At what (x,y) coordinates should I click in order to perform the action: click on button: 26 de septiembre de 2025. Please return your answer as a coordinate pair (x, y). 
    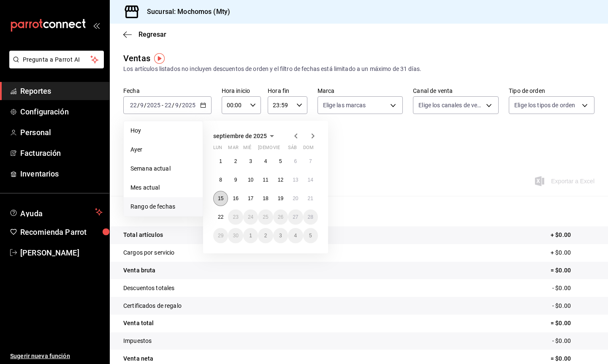
    Looking at the image, I should click on (280, 217).